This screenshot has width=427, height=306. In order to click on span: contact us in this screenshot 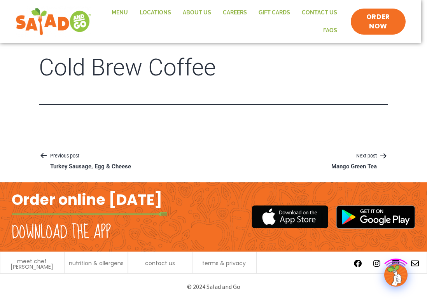, I will do `click(160, 263)`.